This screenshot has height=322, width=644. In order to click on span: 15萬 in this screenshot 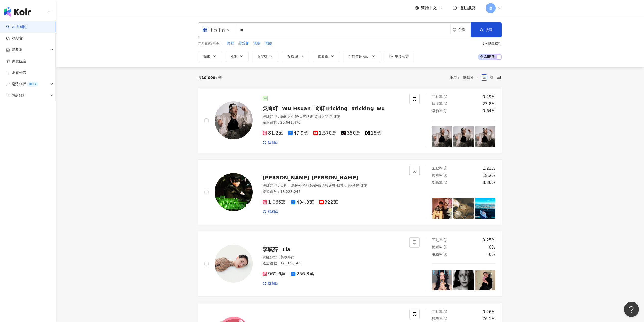, I will do `click(373, 133)`.